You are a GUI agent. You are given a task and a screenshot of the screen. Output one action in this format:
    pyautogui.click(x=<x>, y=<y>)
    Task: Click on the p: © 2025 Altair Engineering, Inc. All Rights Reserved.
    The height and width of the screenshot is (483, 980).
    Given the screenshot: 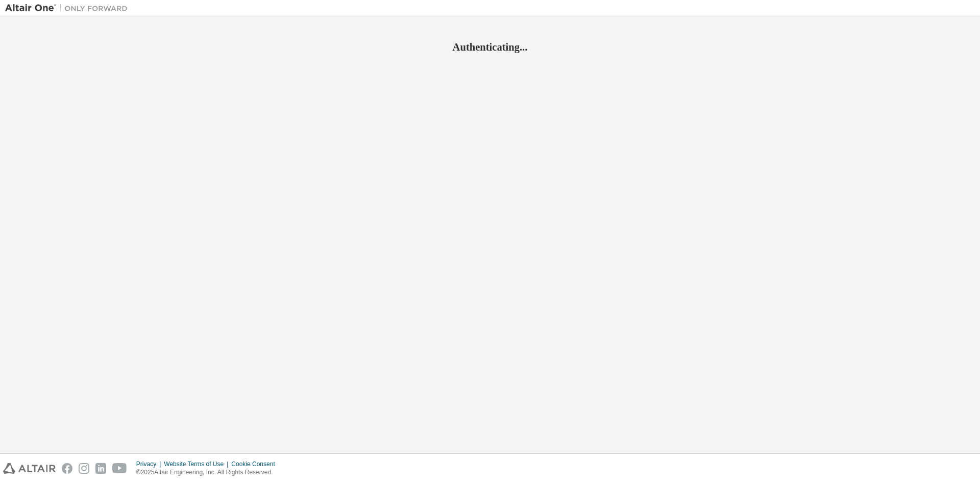 What is the action you would take?
    pyautogui.click(x=209, y=472)
    